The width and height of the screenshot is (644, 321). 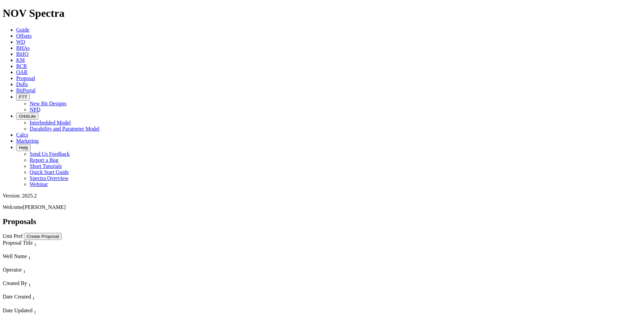 What do you see at coordinates (43, 237) in the screenshot?
I see `button: Create Proposal` at bounding box center [43, 237].